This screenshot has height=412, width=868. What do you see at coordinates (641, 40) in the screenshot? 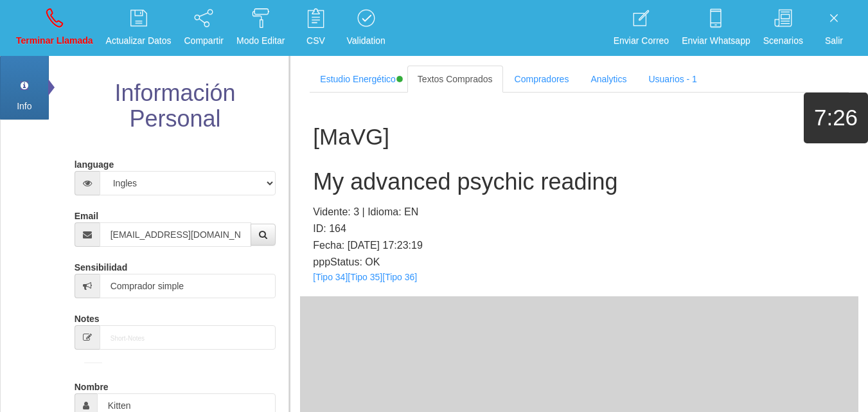
I see `p: Enviar Correo` at bounding box center [641, 40].